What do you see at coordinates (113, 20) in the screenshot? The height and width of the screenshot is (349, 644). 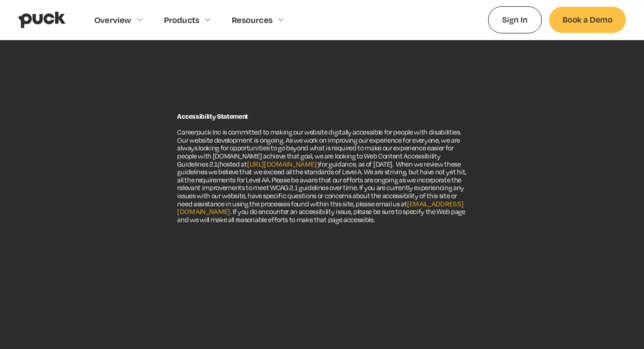 I see `div: Overview` at bounding box center [113, 20].